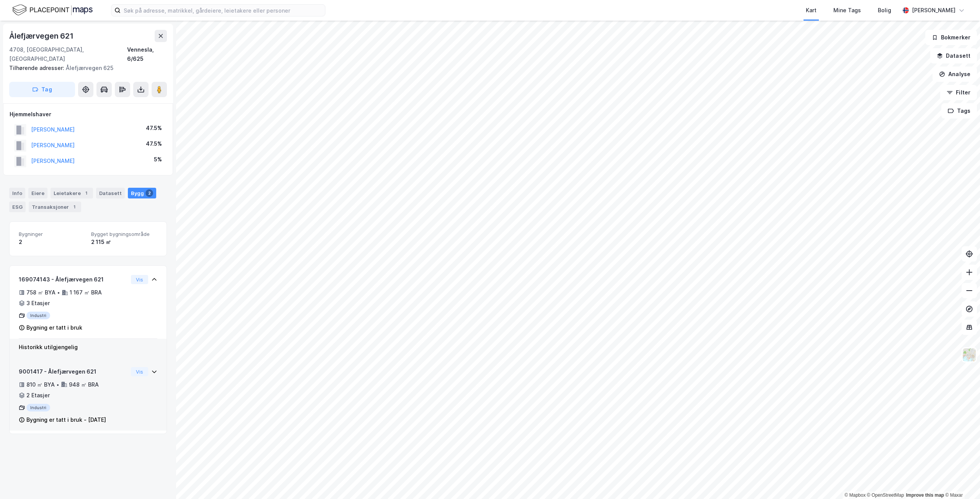  I want to click on div: 758 ㎡ BYA, so click(41, 292).